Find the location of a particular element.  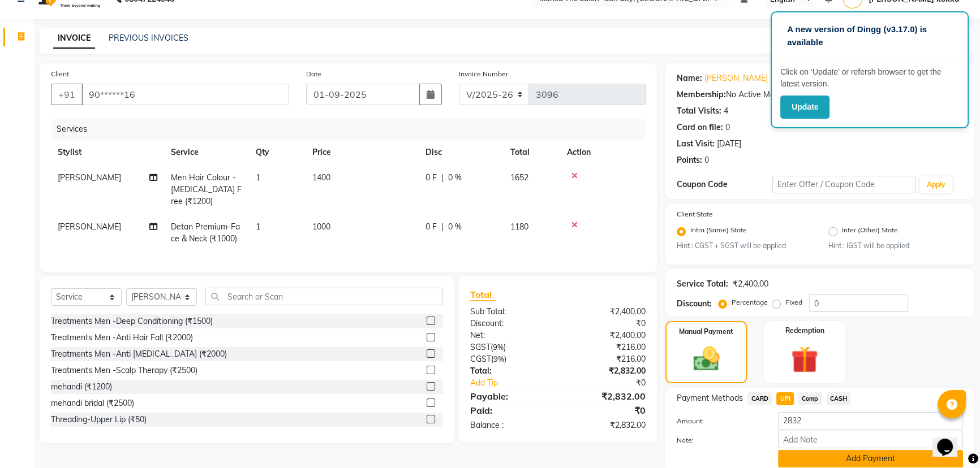

label: Date is located at coordinates (313, 74).